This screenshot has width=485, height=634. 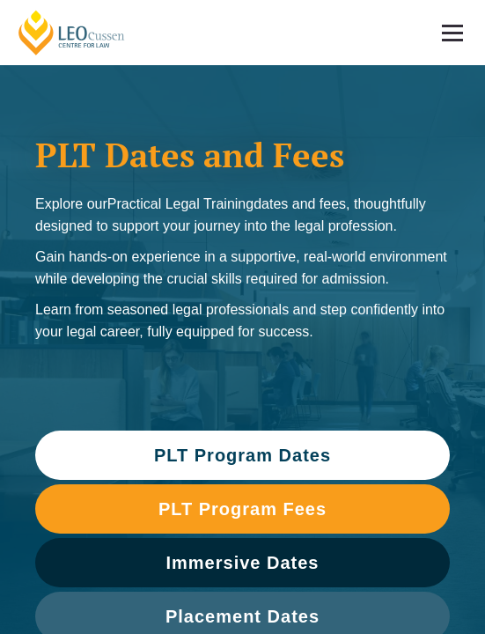 I want to click on span: PLT Program Fees, so click(x=242, y=509).